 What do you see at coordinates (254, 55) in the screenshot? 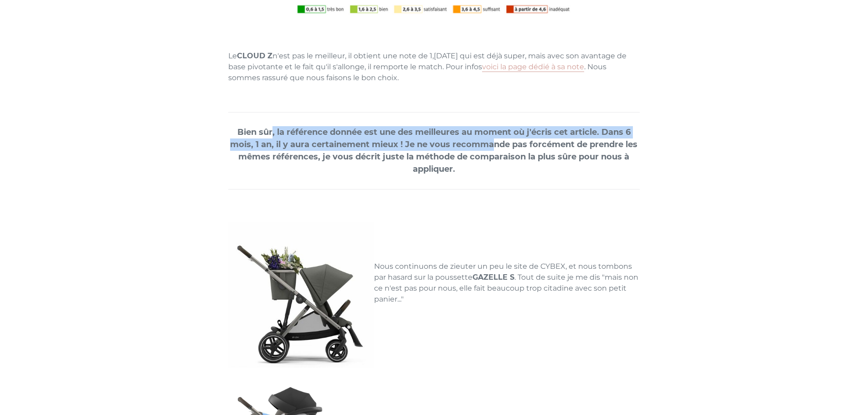
I see `strong: CLOUD Z` at bounding box center [254, 55].